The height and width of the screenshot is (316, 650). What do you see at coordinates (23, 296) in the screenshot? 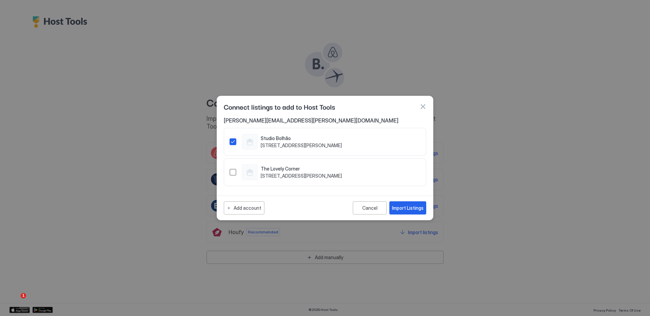
I see `span: 1` at bounding box center [23, 296].